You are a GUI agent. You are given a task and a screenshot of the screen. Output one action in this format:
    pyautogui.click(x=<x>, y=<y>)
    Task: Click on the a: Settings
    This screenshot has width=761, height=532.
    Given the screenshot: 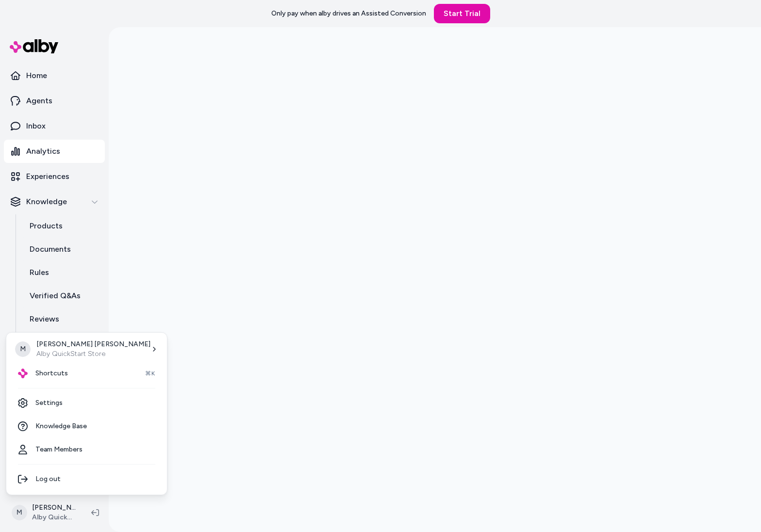 What is the action you would take?
    pyautogui.click(x=87, y=403)
    